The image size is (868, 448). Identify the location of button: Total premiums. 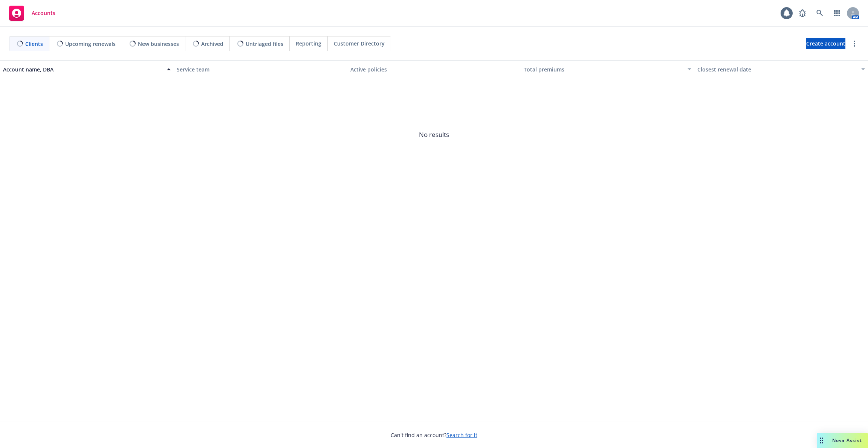
(607, 69).